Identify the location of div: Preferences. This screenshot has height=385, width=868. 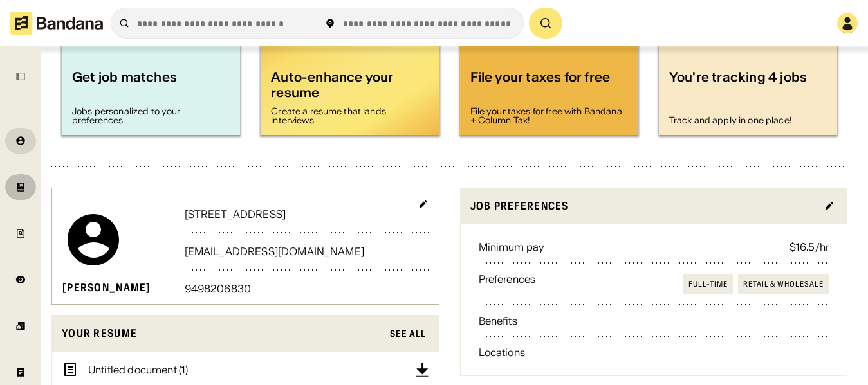
(507, 284).